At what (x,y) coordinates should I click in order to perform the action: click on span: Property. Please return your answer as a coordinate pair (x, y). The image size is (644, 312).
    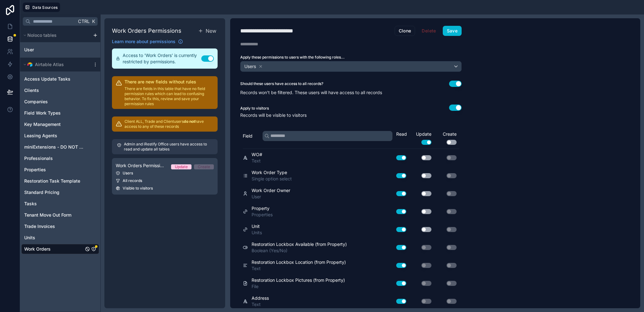
    Looking at the image, I should click on (262, 208).